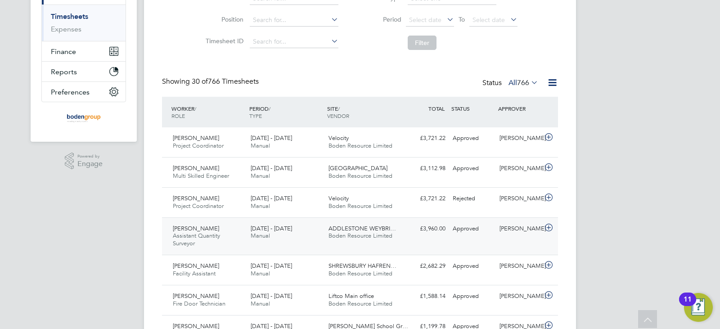 This screenshot has width=720, height=329. Describe the element at coordinates (338, 116) in the screenshot. I see `span: VENDOR` at that location.